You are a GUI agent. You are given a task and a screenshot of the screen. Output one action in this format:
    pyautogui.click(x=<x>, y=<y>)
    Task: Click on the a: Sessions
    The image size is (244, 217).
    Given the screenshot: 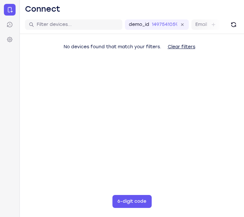 What is the action you would take?
    pyautogui.click(x=10, y=25)
    